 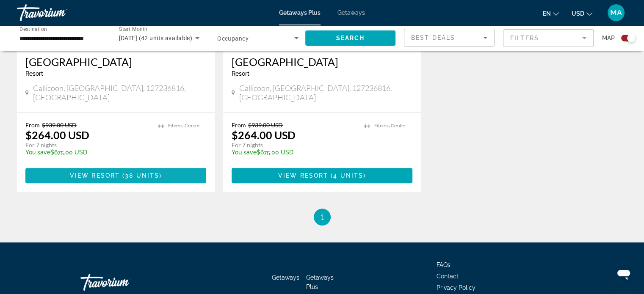 I want to click on span: Privacy Policy, so click(x=456, y=288).